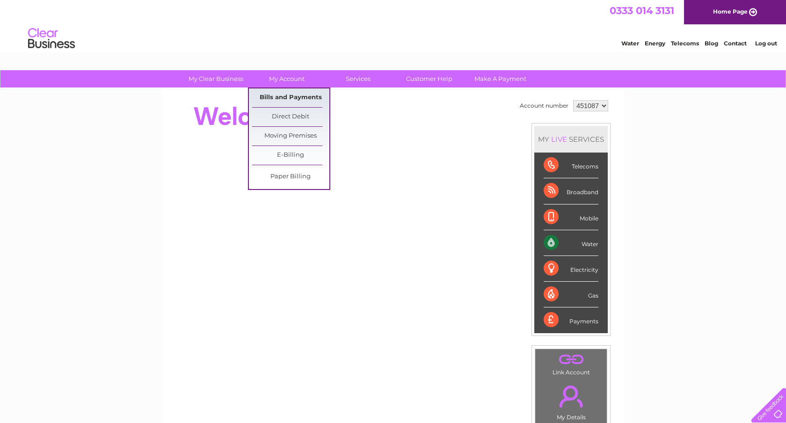  What do you see at coordinates (287, 79) in the screenshot?
I see `a: My Account` at bounding box center [287, 79].